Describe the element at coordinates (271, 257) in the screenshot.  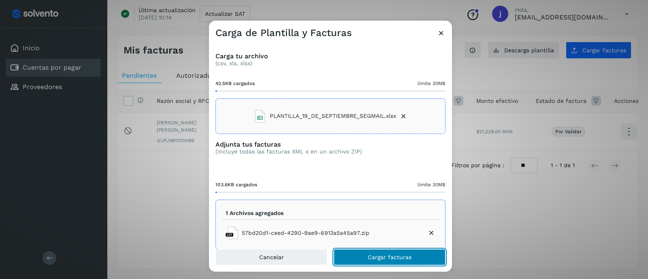
I see `span: Cancelar` at that location.